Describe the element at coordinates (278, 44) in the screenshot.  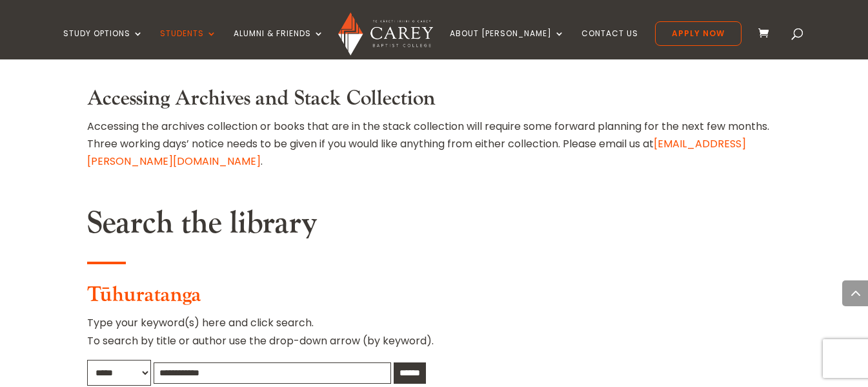
I see `a: Alumni & Friends` at that location.